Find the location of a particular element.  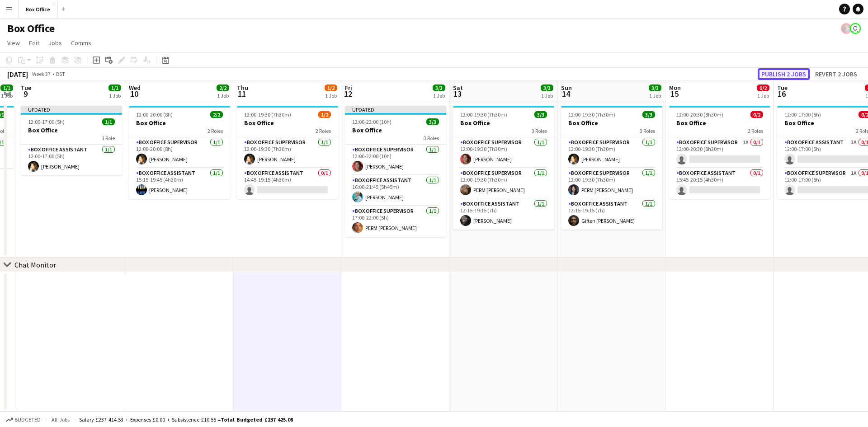

app-card-role: Box Office Assistant0/115:45-20:15 (4h30m) is located at coordinates (720, 183).